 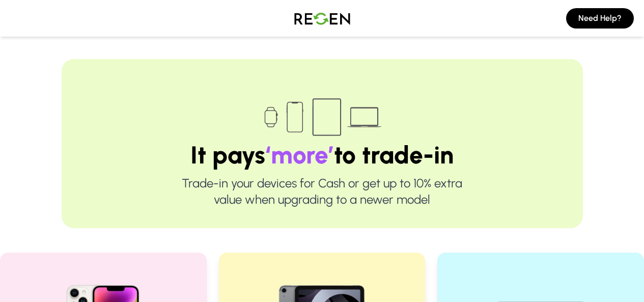 I want to click on a: Need Help?, so click(x=600, y=18).